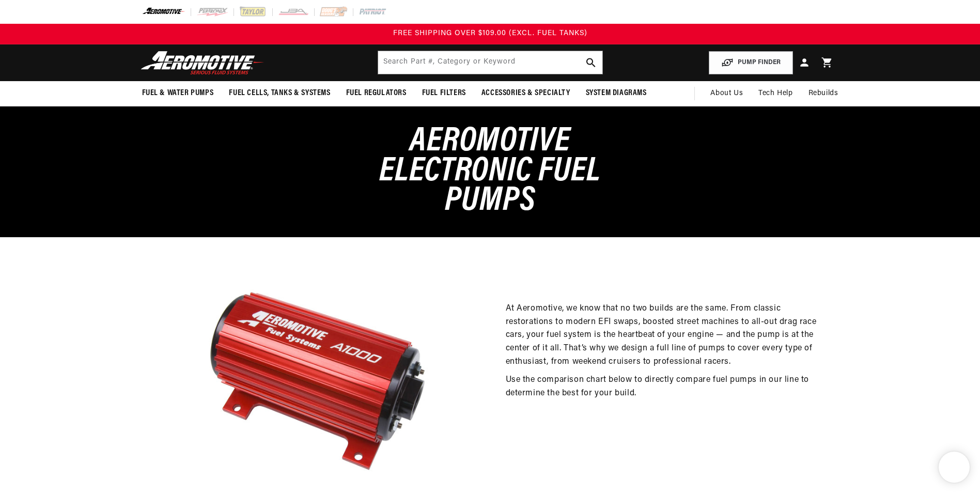 This screenshot has width=980, height=493. Describe the element at coordinates (444, 93) in the screenshot. I see `summary: Fuel Filters` at that location.